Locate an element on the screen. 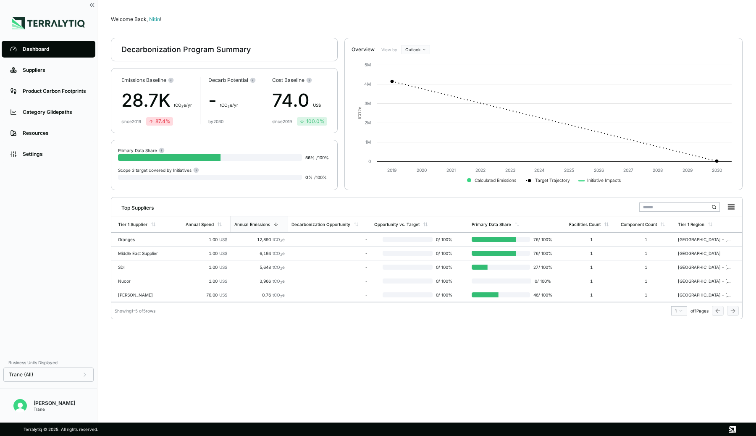  div: Component Count is located at coordinates (638, 224).